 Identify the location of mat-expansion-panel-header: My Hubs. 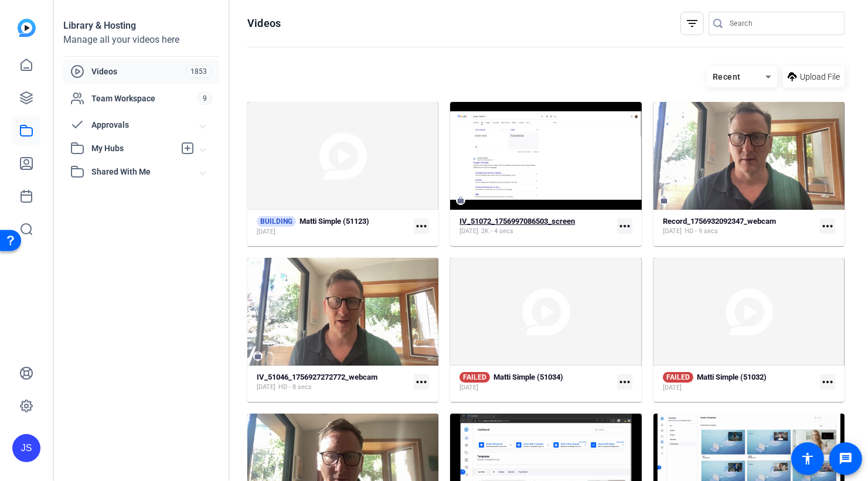
(141, 148).